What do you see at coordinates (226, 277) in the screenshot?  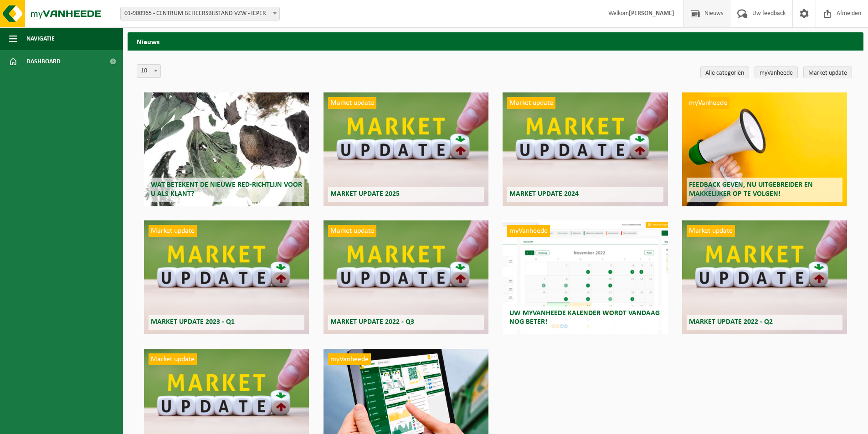 I see `a: Market update Market update 2023 - Q1` at bounding box center [226, 277].